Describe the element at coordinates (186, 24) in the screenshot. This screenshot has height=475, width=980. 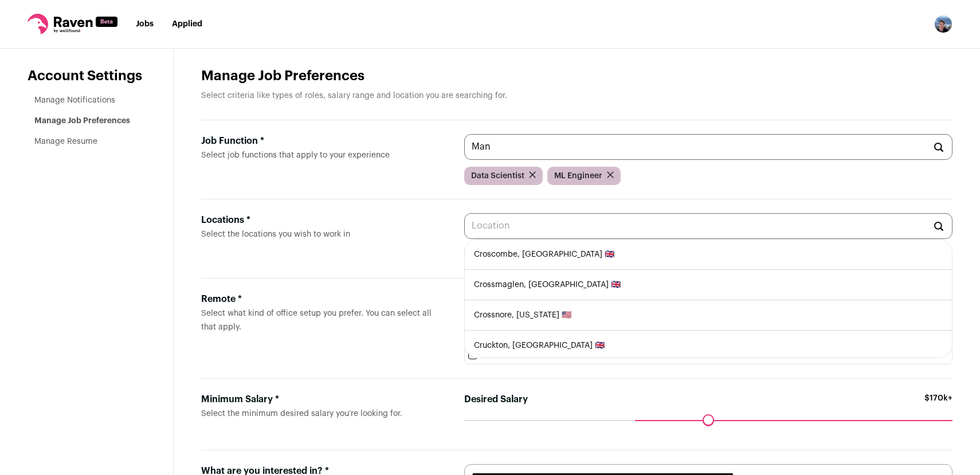
I see `a: Applied` at that location.